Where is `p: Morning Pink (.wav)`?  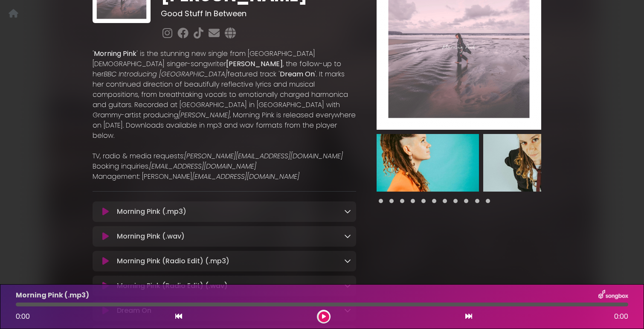 p: Morning Pink (.wav) is located at coordinates (150, 237).